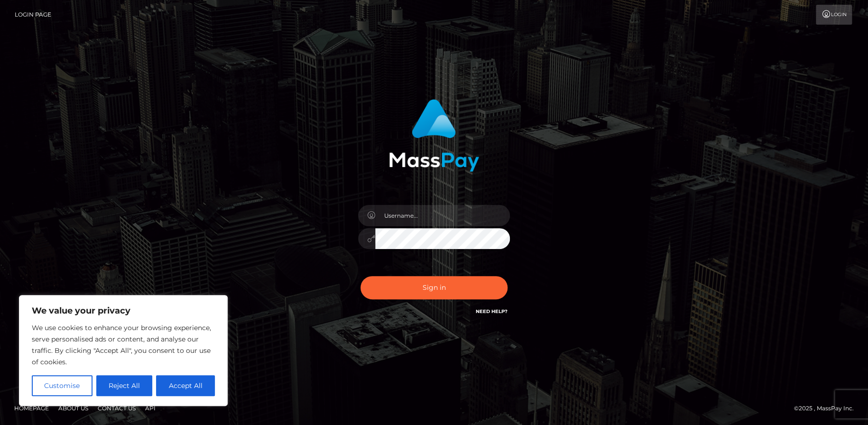  Describe the element at coordinates (185, 386) in the screenshot. I see `button: Accept All` at that location.